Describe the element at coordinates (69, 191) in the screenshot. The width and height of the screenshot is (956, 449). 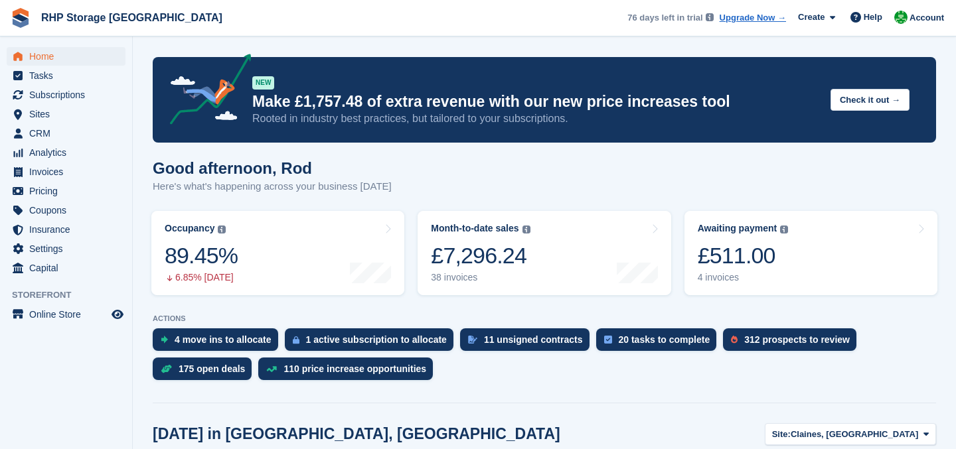
I see `span: Pricing` at that location.